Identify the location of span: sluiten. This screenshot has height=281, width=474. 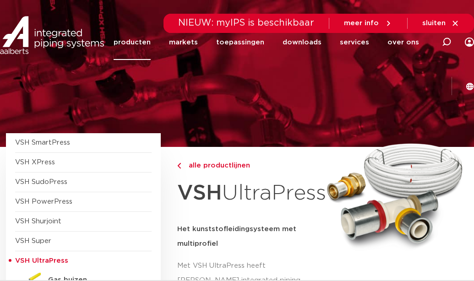
(433, 23).